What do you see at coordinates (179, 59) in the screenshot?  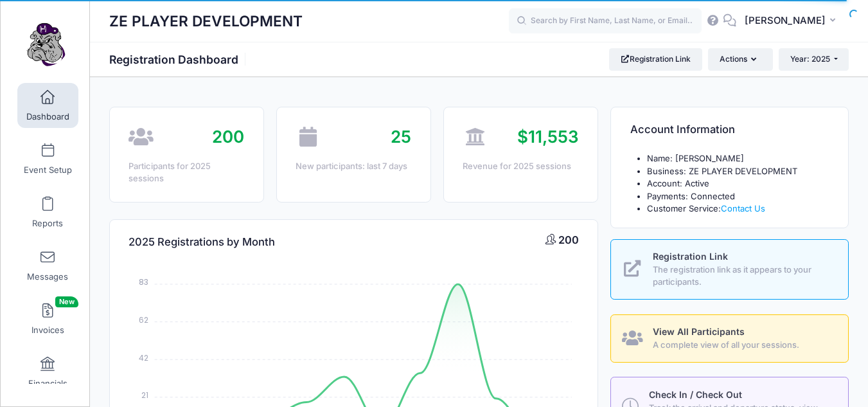 I see `h1: Registration Dashboard` at bounding box center [179, 59].